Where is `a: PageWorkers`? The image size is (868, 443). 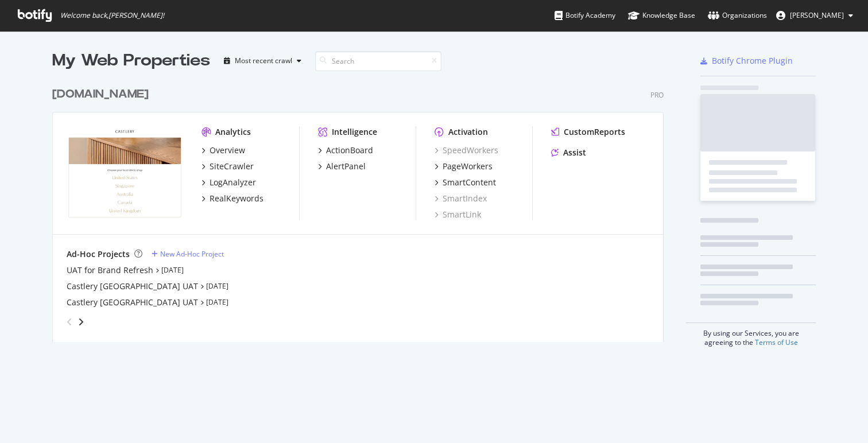
a: PageWorkers is located at coordinates (463, 166).